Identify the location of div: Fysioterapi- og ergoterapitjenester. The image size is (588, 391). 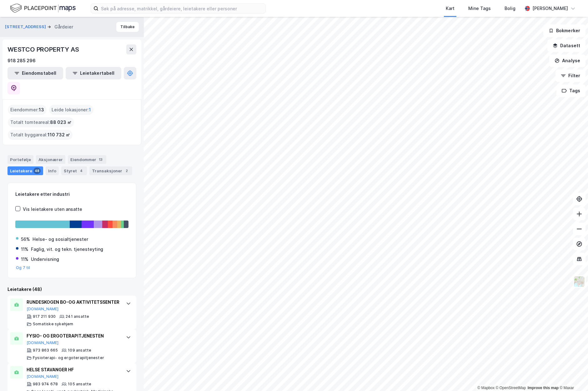
(68, 358).